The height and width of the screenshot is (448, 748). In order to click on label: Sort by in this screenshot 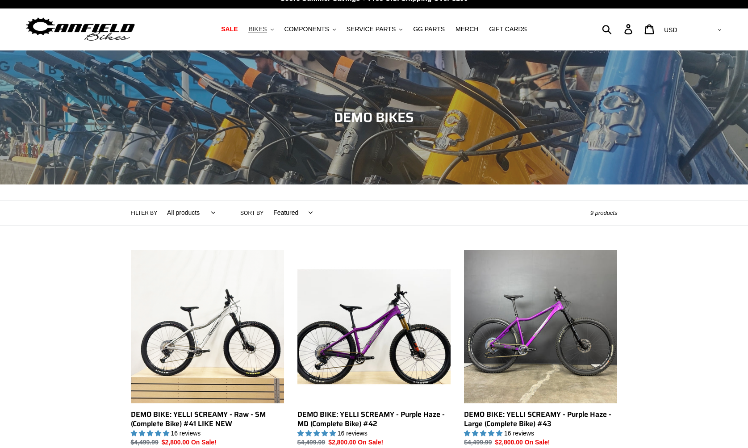, I will do `click(252, 213)`.